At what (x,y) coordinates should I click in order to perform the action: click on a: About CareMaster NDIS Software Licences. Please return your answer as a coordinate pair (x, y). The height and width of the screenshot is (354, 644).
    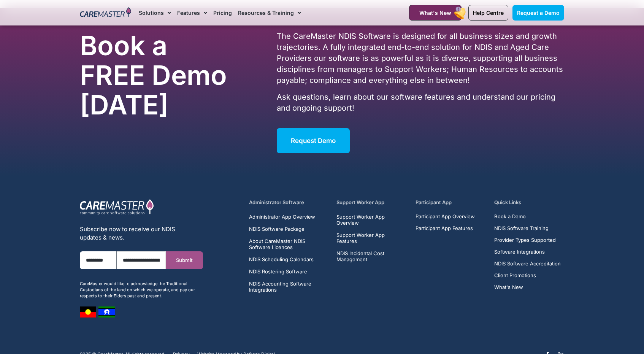
    Looking at the image, I should click on (288, 244).